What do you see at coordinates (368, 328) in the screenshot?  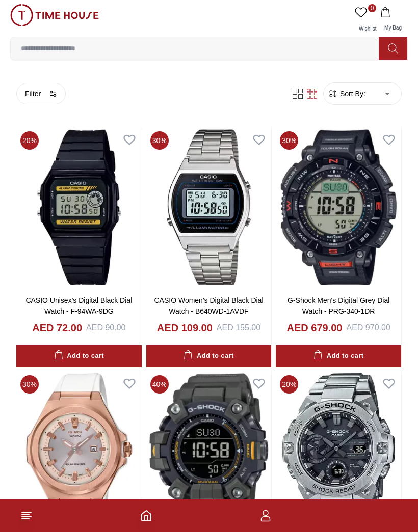 I see `div: AED 970.00` at bounding box center [368, 328].